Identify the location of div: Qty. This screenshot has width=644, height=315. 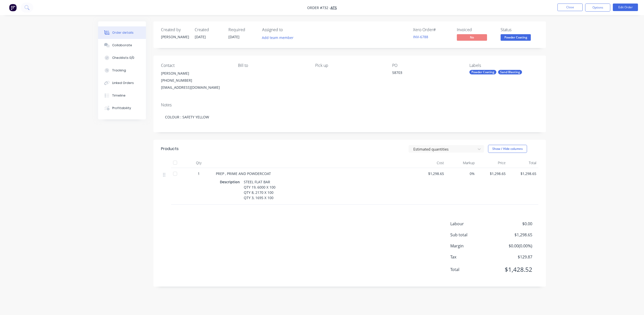
(199, 163).